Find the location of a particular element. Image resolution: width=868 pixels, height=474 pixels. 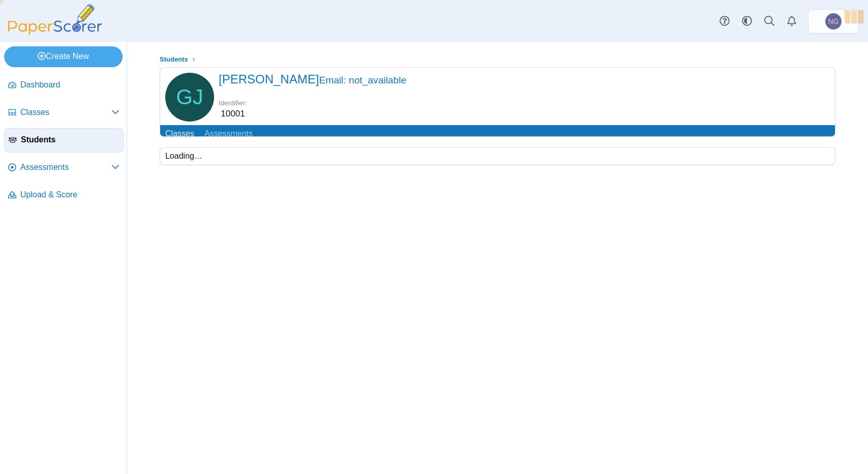

dd: 10001 is located at coordinates (233, 114).